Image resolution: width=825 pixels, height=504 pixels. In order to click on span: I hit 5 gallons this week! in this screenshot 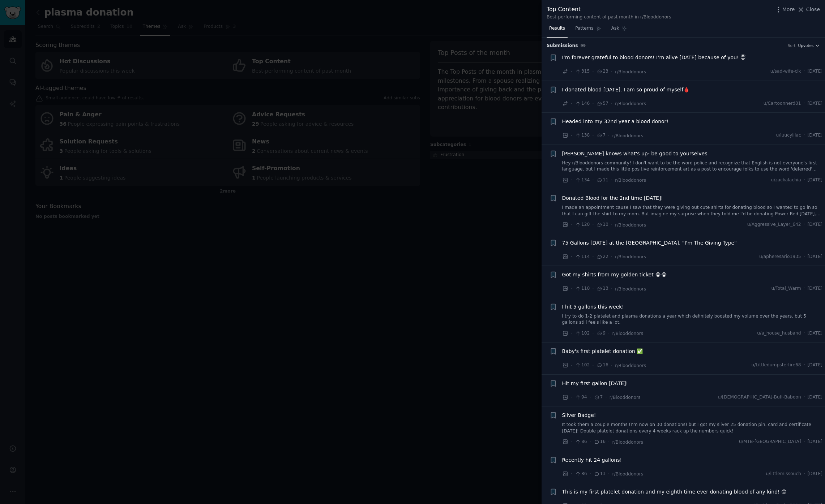, I will do `click(593, 307)`.